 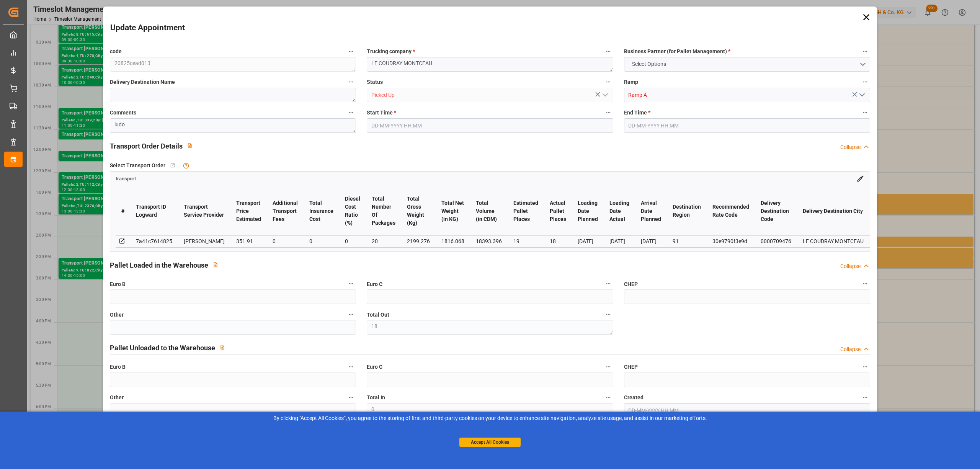 I want to click on th: Diesel Cost Ratio (%), so click(x=353, y=211).